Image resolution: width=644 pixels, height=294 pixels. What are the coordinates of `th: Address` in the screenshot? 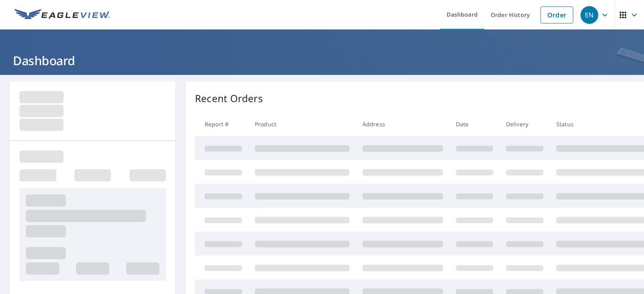 It's located at (402, 124).